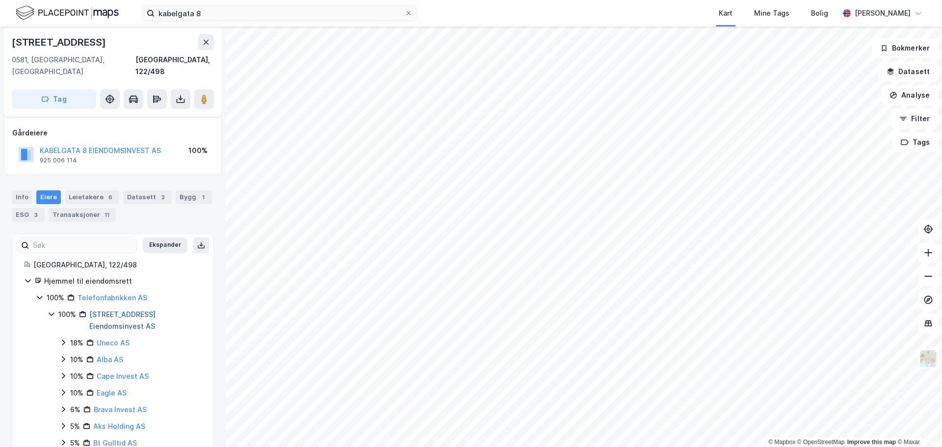 This screenshot has height=447, width=942. Describe the element at coordinates (54, 99) in the screenshot. I see `button: Tag` at that location.